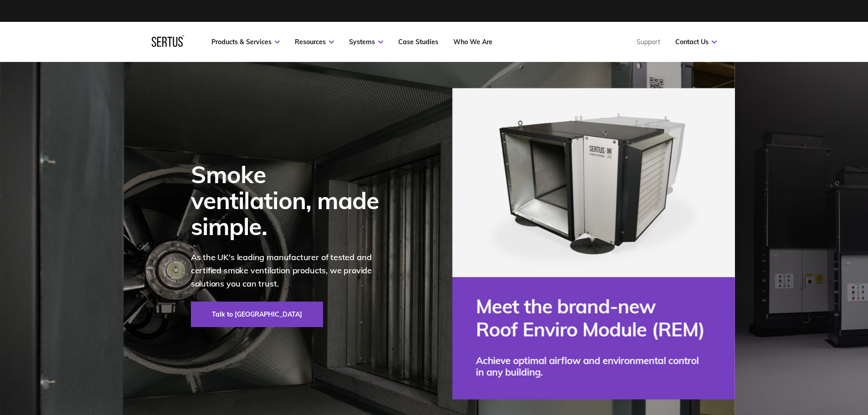 This screenshot has width=868, height=415. I want to click on a: Who We Are, so click(473, 42).